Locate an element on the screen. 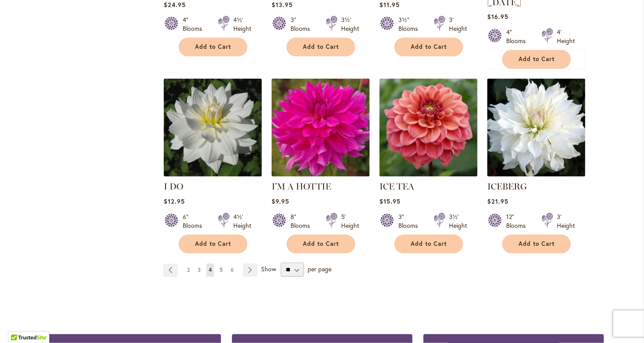 This screenshot has width=644, height=343. span: $9.95 is located at coordinates (280, 201).